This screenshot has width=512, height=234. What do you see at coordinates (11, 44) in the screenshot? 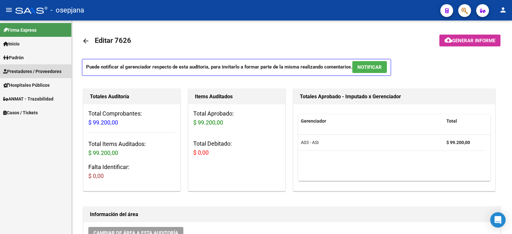
I see `span: Inicio` at bounding box center [11, 44].